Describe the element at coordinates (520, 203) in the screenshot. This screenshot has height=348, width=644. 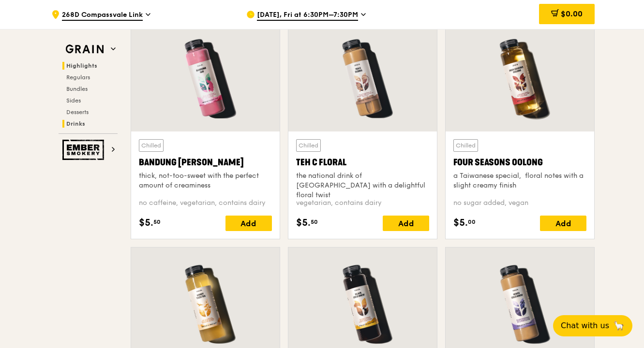
I see `div: no sugar added, vegan` at that location.